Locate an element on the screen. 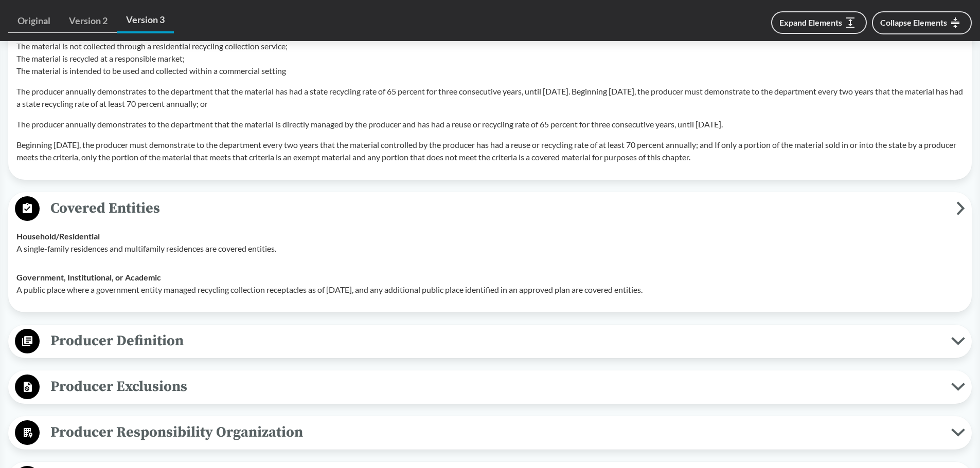 Image resolution: width=980 pixels, height=468 pixels. p: The producer annually demonstrates to the department that the material has had a state recycling ... is located at coordinates (490, 98).